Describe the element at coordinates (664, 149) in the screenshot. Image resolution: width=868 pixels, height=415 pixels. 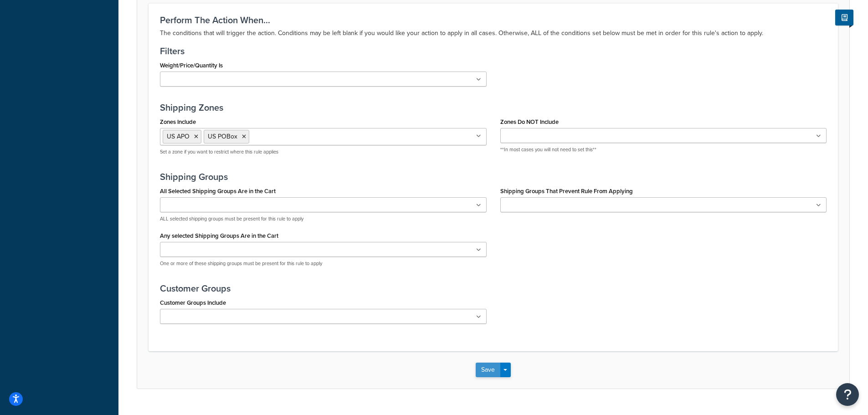
I see `p: **In most cases you will not need to set this**` at that location.